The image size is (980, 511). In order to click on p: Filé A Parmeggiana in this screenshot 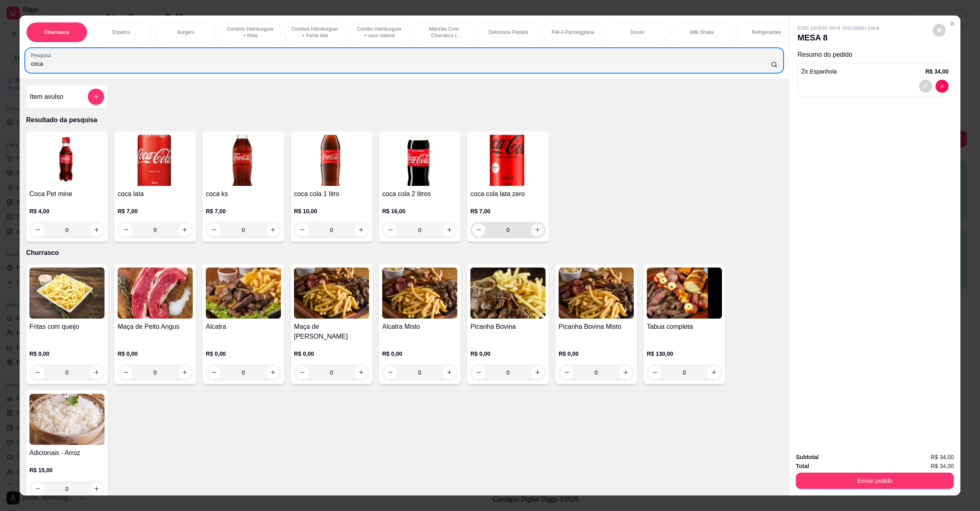, I will do `click(572, 32)`.